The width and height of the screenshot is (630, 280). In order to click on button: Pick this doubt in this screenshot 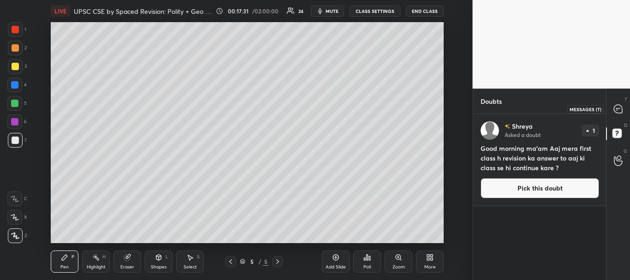, I will do `click(539, 188)`.